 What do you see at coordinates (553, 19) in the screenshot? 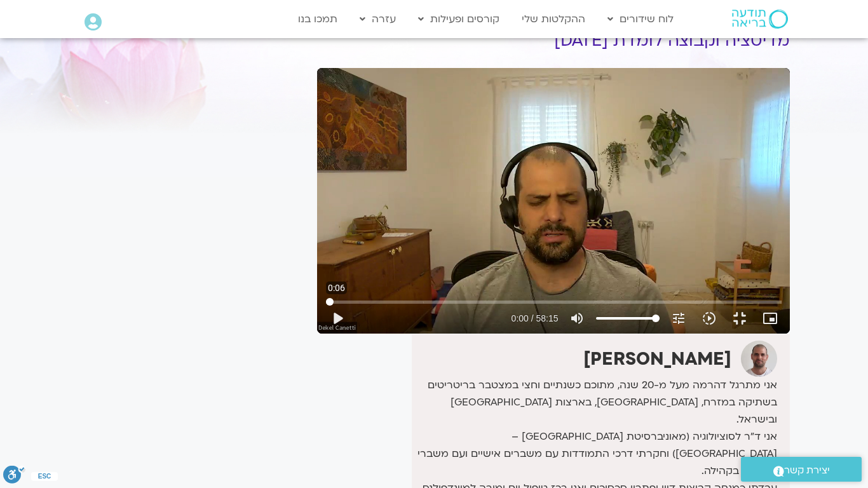
I see `a: ההקלטות שלי` at bounding box center [553, 19].